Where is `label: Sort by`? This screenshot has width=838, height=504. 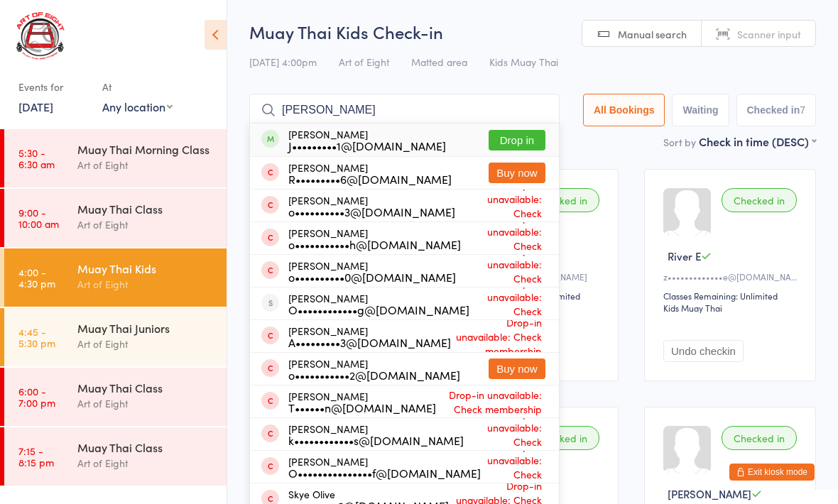 label: Sort by is located at coordinates (680, 142).